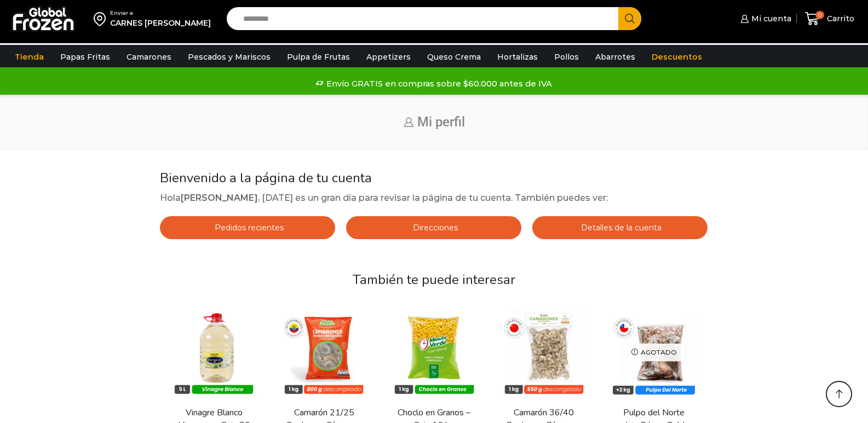  What do you see at coordinates (441, 122) in the screenshot?
I see `span: Mi perfil` at bounding box center [441, 122].